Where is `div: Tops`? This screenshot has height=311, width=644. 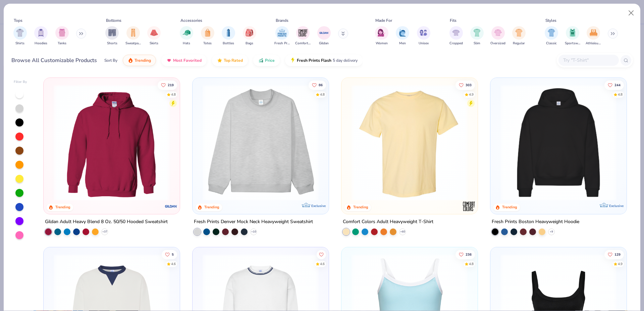
div: Tops is located at coordinates (18, 20).